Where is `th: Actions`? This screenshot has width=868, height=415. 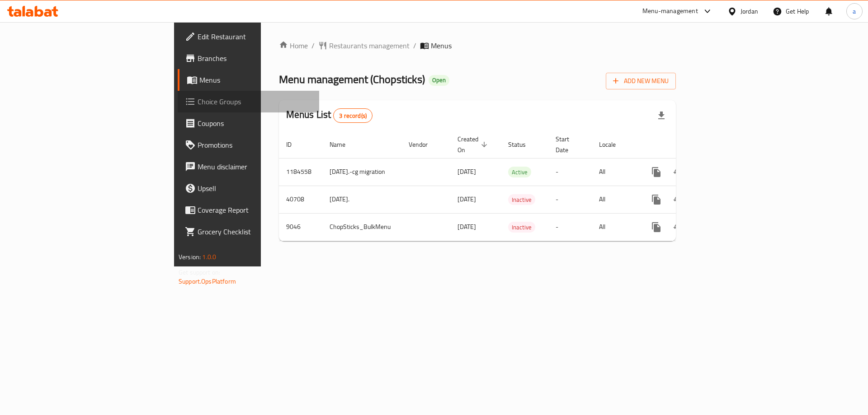
th: Actions is located at coordinates (689, 145).